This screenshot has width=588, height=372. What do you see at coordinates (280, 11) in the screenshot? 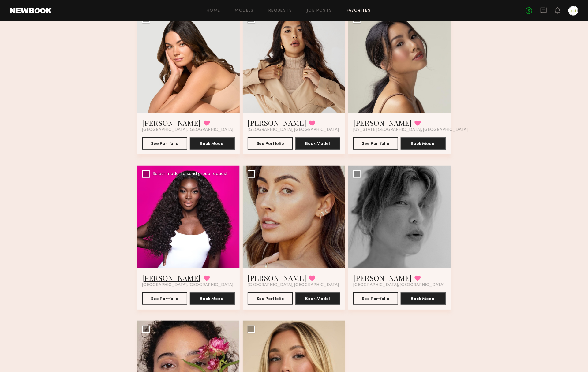
I see `a: Requests` at bounding box center [280, 11].